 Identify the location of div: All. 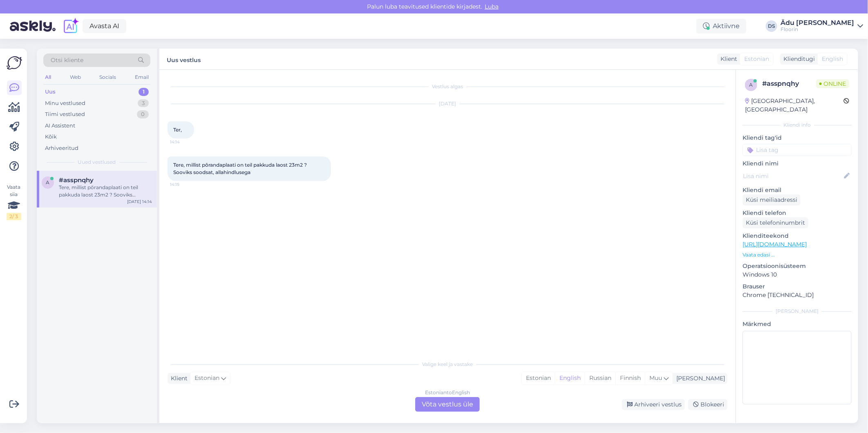
(48, 77).